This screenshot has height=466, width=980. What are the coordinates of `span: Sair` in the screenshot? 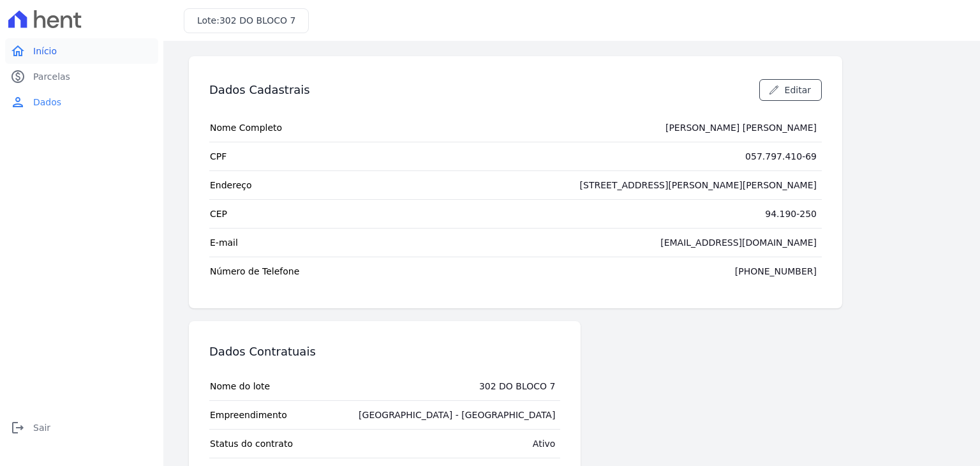 It's located at (42, 427).